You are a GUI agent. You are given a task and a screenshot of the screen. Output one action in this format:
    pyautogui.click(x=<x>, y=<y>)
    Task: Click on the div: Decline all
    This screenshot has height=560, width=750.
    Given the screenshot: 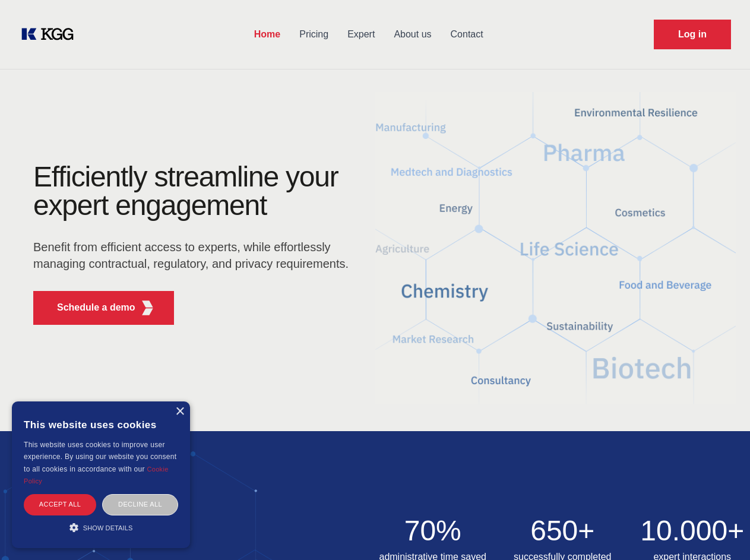 What is the action you would take?
    pyautogui.click(x=140, y=504)
    